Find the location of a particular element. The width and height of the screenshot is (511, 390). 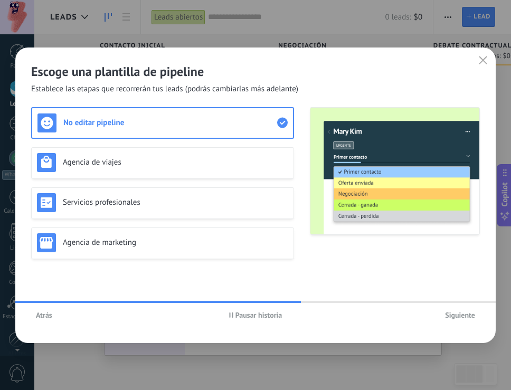

span: Establece las etapas que recorrerán tus leads (podrás cambiarlas más adelante) is located at coordinates (165, 89).